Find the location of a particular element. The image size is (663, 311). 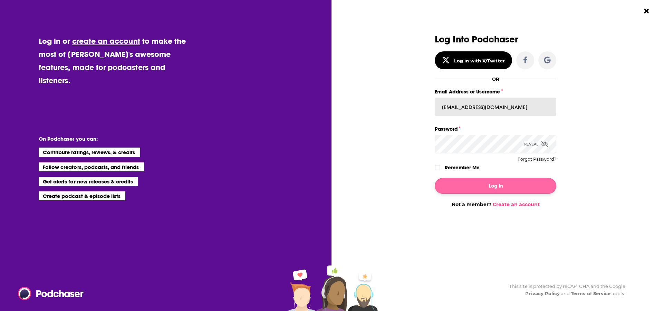

li: Get alerts for new releases & credits is located at coordinates (88, 182).